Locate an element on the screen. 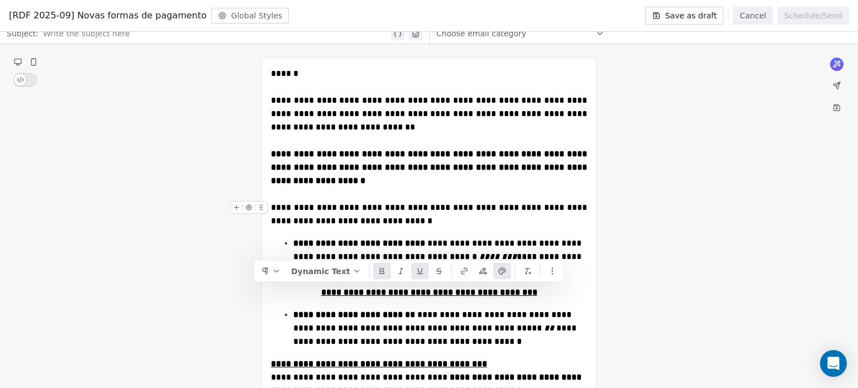 The image size is (858, 388). button: Save as draft is located at coordinates (684, 16).